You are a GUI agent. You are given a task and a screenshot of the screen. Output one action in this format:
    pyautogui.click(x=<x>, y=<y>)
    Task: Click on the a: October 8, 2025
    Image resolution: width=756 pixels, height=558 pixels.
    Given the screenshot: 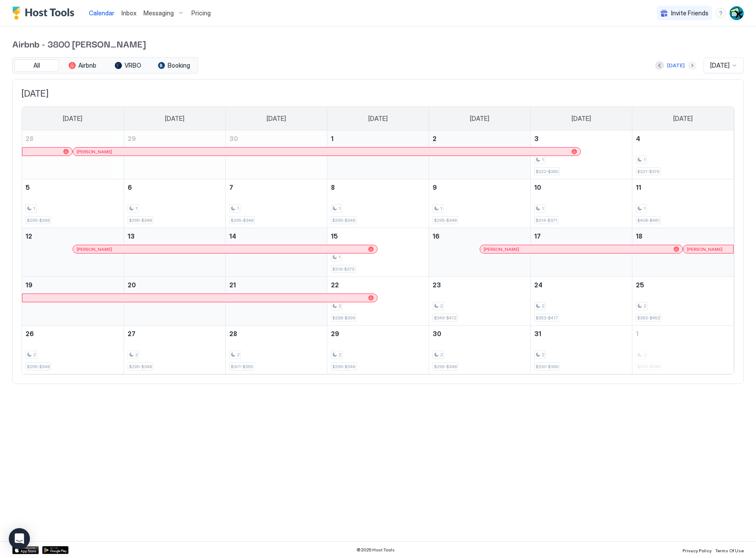 What is the action you would take?
    pyautogui.click(x=378, y=187)
    